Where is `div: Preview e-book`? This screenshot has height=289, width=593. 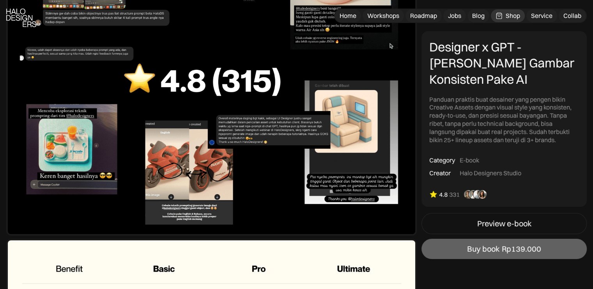 div: Preview e-book is located at coordinates (504, 224).